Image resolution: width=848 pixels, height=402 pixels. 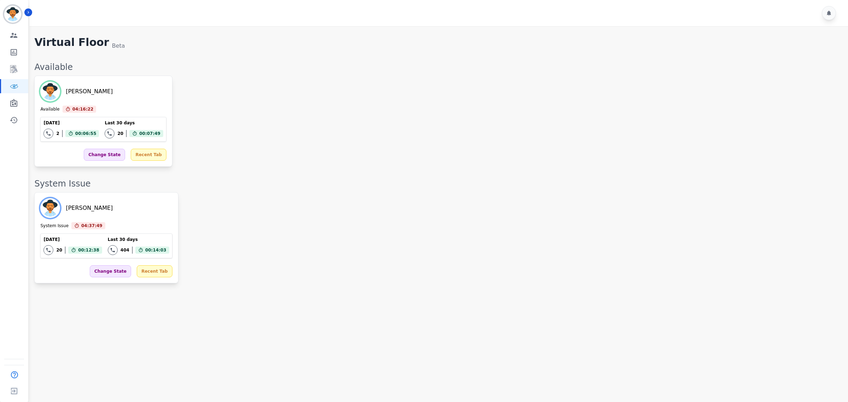 What do you see at coordinates (89, 250) in the screenshot?
I see `span: 00:12:38` at bounding box center [89, 250].